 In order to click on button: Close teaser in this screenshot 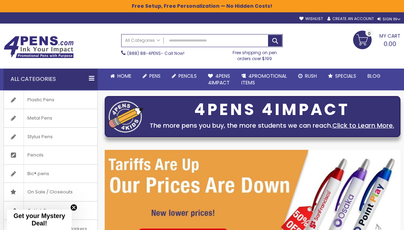, I will do `click(74, 207)`.